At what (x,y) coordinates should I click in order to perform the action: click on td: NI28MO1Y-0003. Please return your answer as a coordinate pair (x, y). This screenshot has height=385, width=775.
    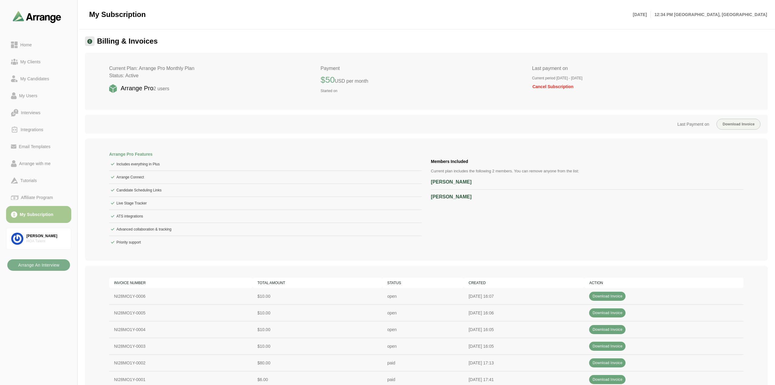
    Looking at the image, I should click on (181, 347).